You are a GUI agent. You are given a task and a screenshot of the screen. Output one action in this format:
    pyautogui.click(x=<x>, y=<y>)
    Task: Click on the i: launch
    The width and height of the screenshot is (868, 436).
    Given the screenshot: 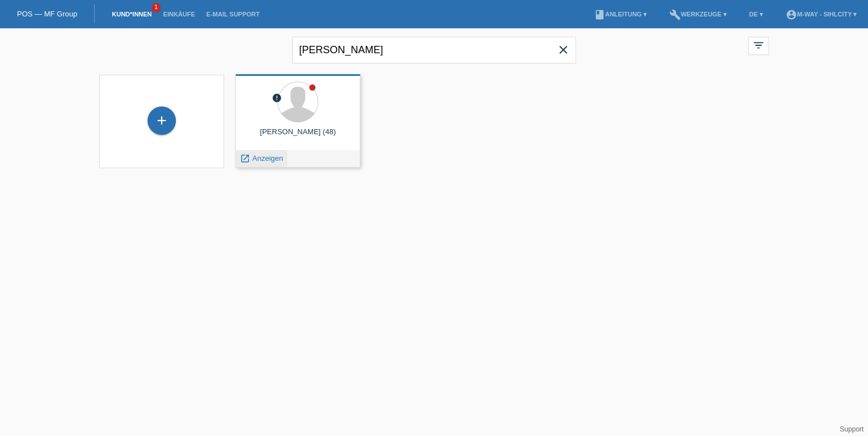 What is the action you would take?
    pyautogui.click(x=245, y=158)
    